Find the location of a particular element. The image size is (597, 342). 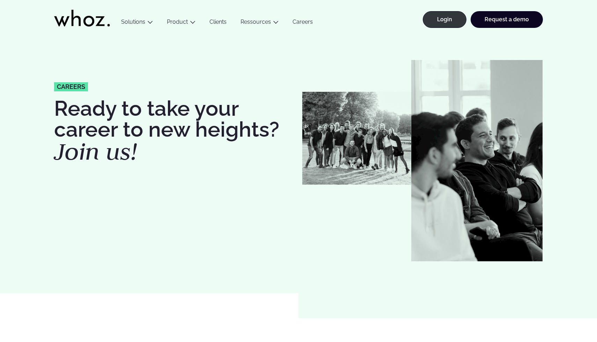

img: Whozzies-Team-Revenue is located at coordinates (356, 138).